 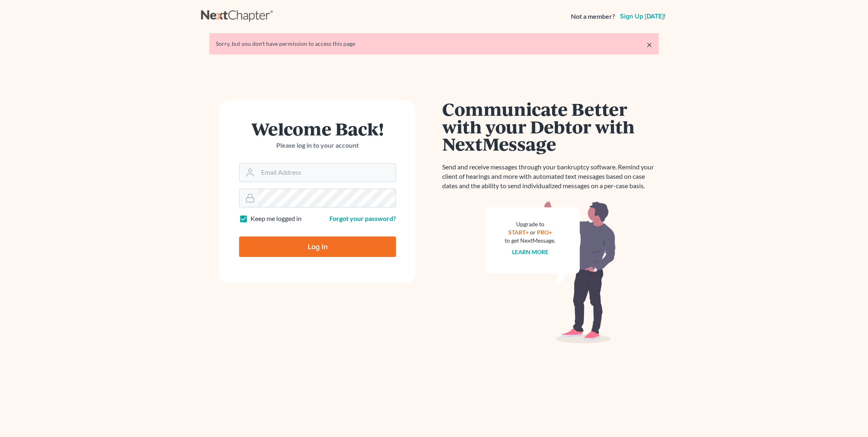 What do you see at coordinates (550, 272) in the screenshot?
I see `img: nextmessage_bg-59042aed3d76b12b5cd301f8e5b87938c9018125f34e5fa2b7a6b67550977c72.svg` at bounding box center [550, 272].